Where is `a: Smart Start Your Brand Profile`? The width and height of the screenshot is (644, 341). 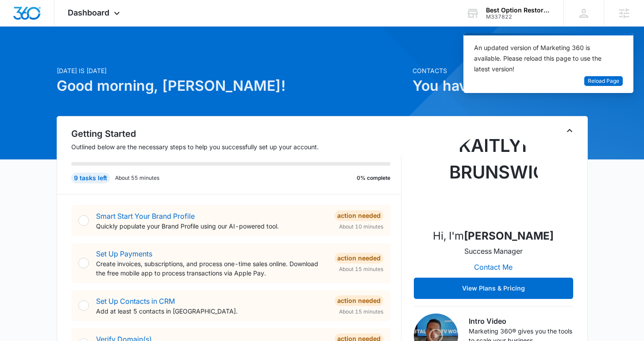
a: Smart Start Your Brand Profile is located at coordinates (145, 216).